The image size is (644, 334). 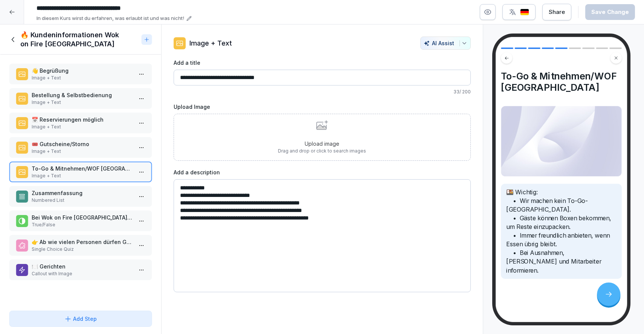 What do you see at coordinates (82, 242) in the screenshot?
I see `p: 👉 Ab wie vielen Personen dürfen Gäste bei uns reservieren?` at bounding box center [82, 242].